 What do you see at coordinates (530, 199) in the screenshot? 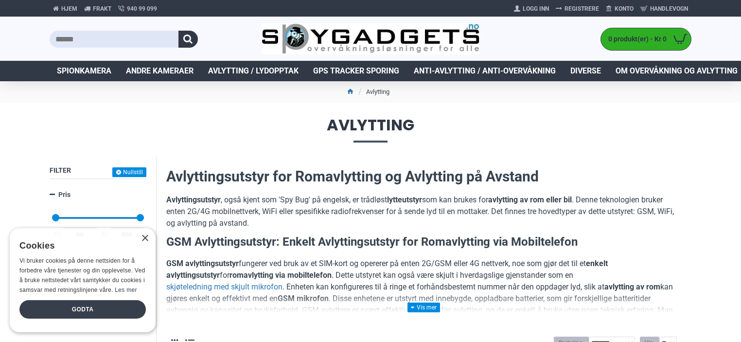
I see `strong: avlytting av rom eller bil` at bounding box center [530, 199].